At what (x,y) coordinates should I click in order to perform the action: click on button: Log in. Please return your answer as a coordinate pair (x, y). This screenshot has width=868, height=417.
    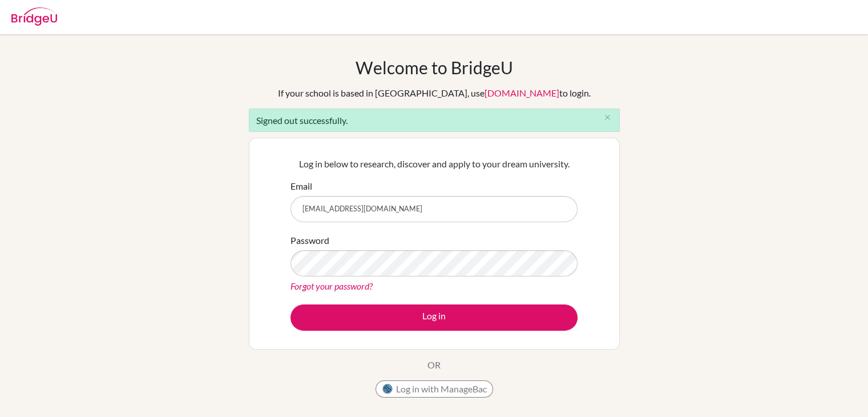
    Looking at the image, I should click on (434, 317).